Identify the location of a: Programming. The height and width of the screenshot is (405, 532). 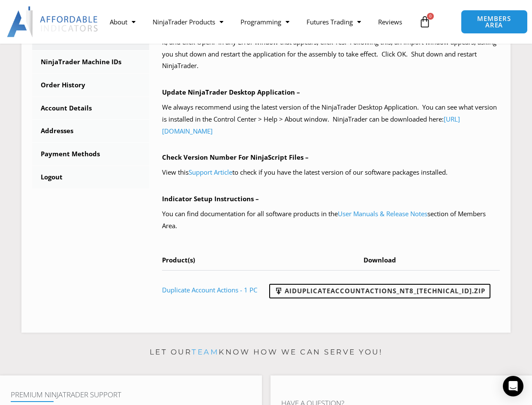
(265, 22).